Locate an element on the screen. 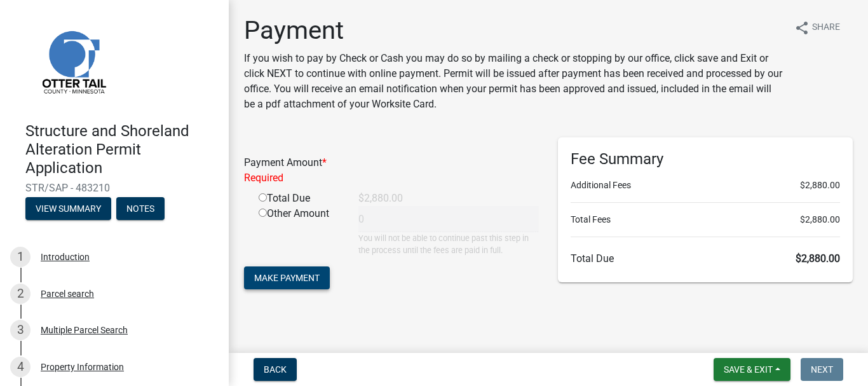 Image resolution: width=868 pixels, height=386 pixels. span: Save & Exit is located at coordinates (748, 370).